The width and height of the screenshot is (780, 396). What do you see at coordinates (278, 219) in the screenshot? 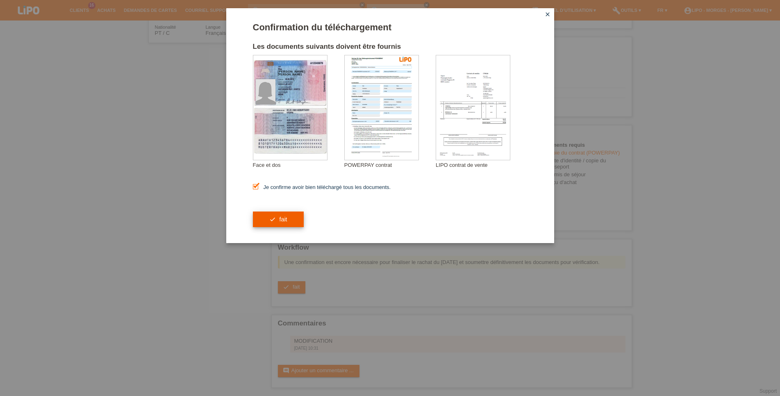
I see `button: check fait` at bounding box center [278, 219].